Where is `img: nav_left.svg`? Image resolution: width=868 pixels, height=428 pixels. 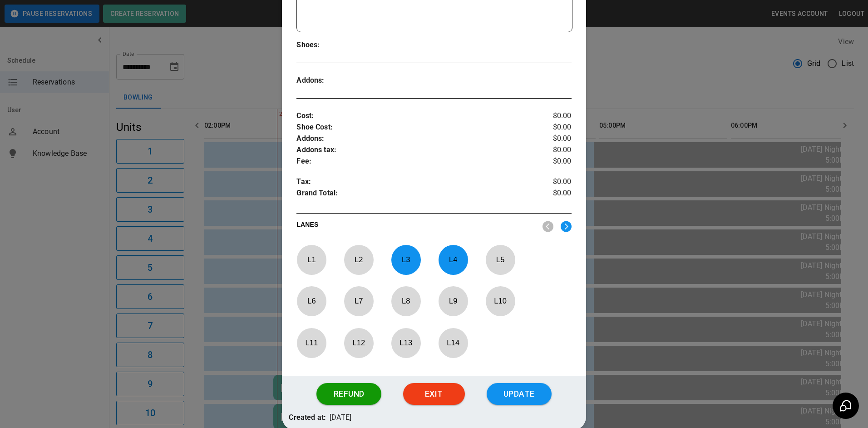 img: nav_left.svg is located at coordinates (547, 226).